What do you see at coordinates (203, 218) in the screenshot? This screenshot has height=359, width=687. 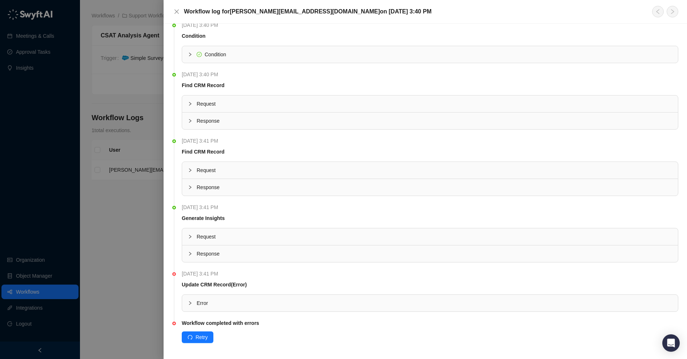 I see `strong: Generate Insights` at bounding box center [203, 218].